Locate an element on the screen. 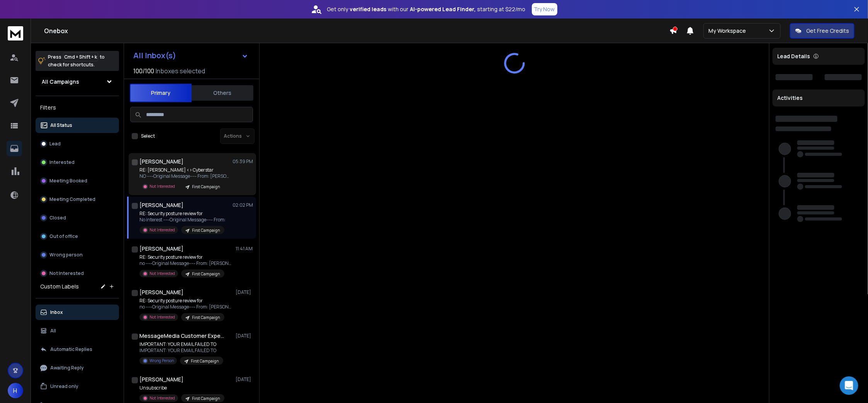  button: Lead is located at coordinates (77, 144).